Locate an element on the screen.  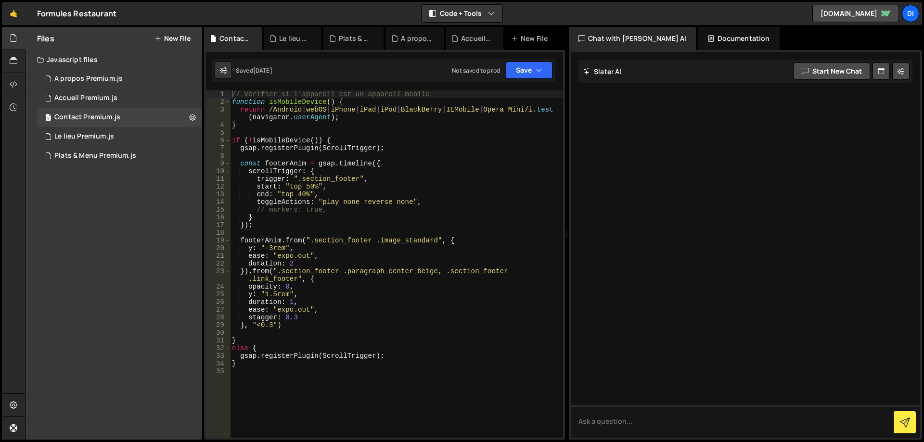
div: New File is located at coordinates (531, 38).